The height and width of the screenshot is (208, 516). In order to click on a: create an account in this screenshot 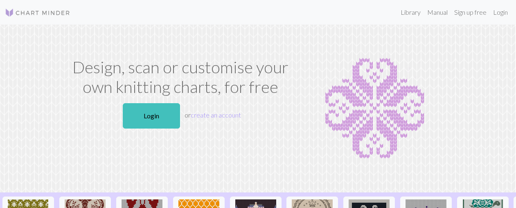, I will do `click(216, 115)`.